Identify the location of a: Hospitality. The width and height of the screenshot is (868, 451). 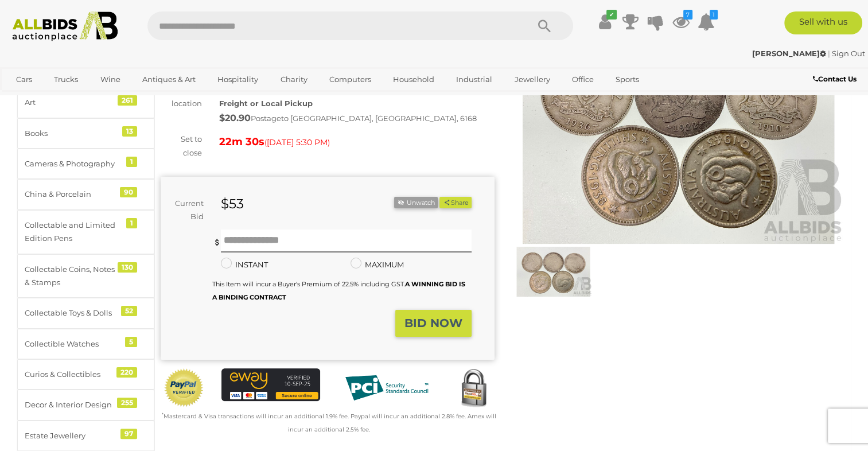
(237, 79).